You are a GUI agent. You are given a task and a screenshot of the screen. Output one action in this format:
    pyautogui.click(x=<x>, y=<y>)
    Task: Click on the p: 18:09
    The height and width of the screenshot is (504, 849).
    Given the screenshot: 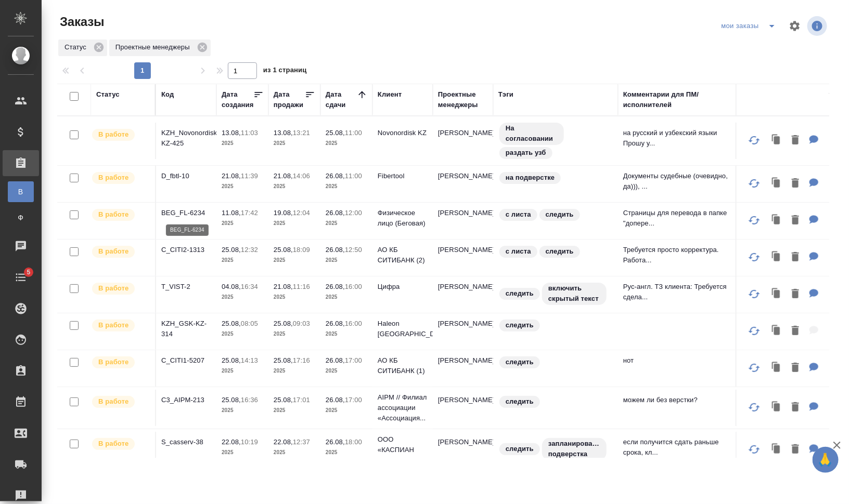 What is the action you would take?
    pyautogui.click(x=301, y=250)
    